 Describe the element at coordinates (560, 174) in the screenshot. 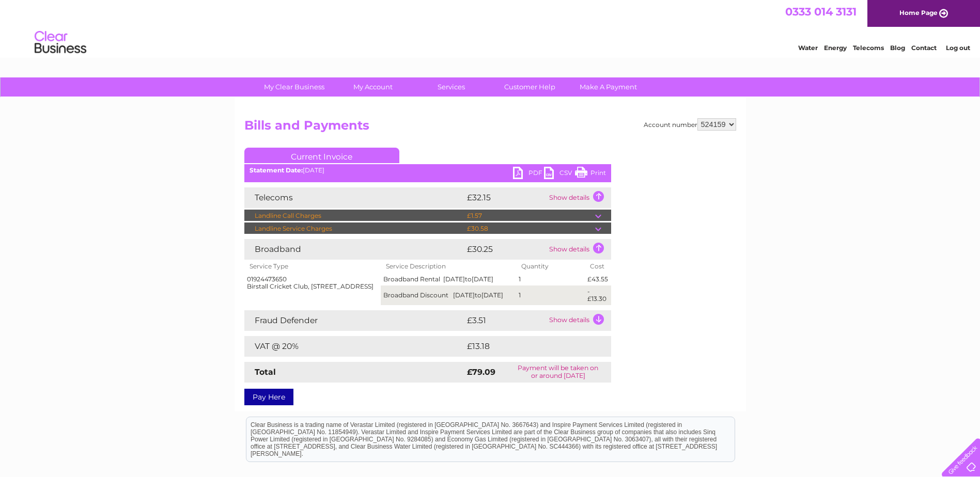

I see `a: CSV` at that location.